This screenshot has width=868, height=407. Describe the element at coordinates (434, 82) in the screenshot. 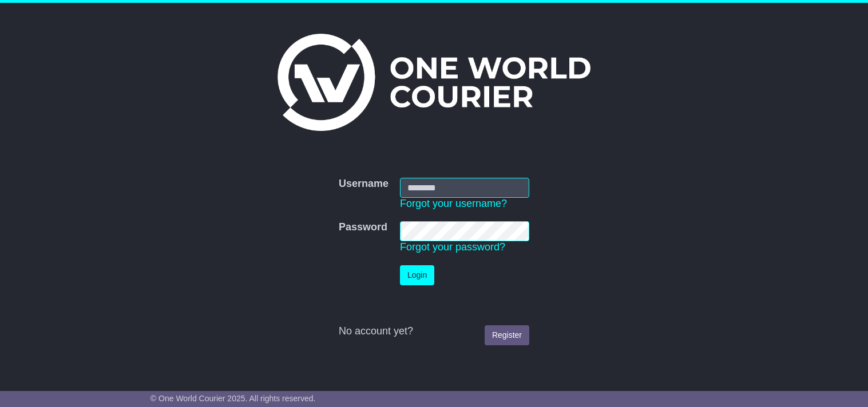

I see `img: One World` at that location.